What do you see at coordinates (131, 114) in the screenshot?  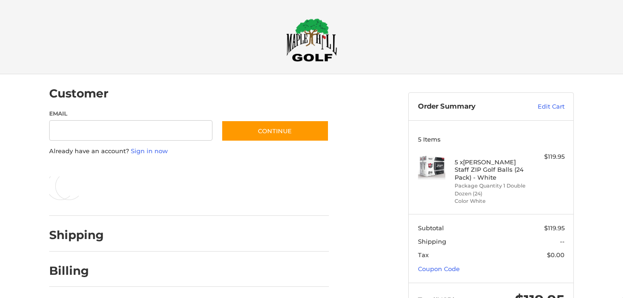 I see `label: Email` at bounding box center [131, 114].